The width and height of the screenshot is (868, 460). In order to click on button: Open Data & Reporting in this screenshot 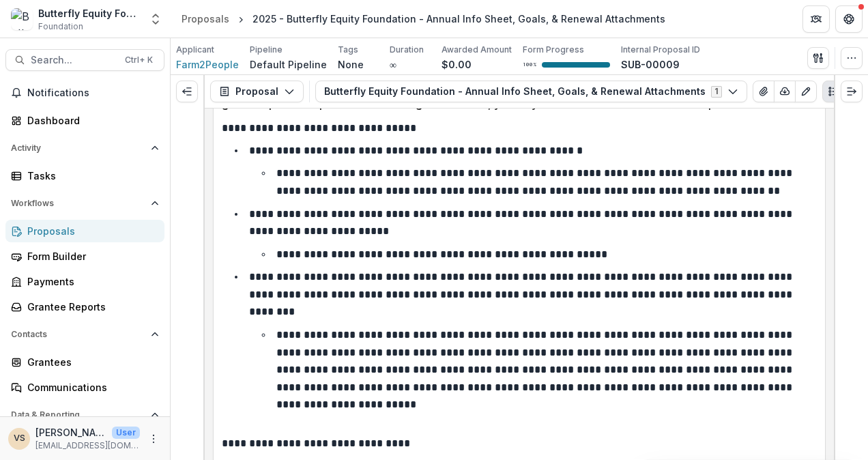, I will do `click(84, 415)`.